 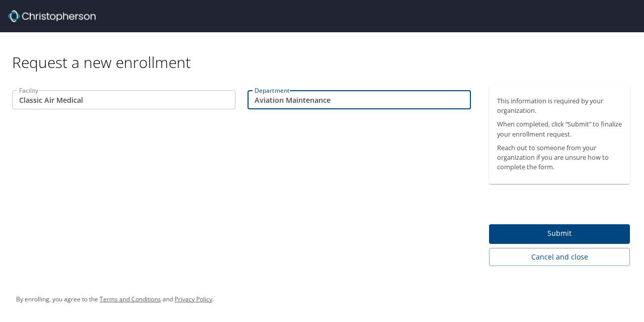 I want to click on a: Privacy Policy, so click(x=193, y=299).